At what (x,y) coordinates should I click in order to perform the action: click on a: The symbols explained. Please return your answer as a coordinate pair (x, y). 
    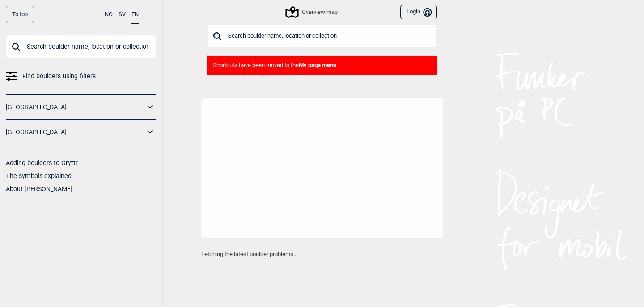
    Looking at the image, I should click on (39, 176).